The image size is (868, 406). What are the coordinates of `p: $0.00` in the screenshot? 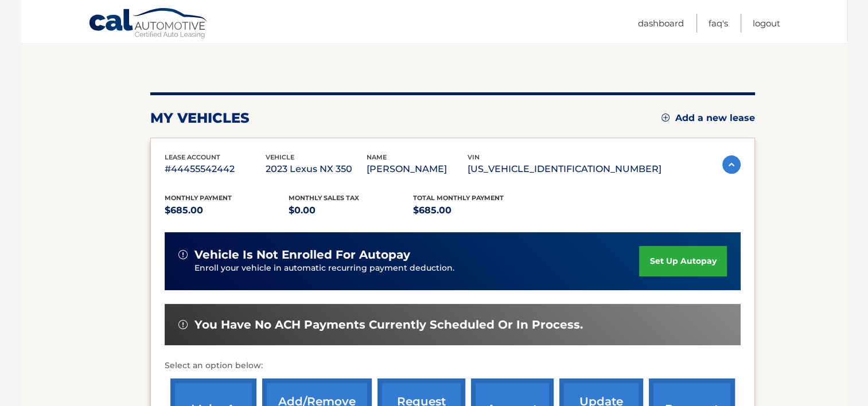 It's located at (351, 211).